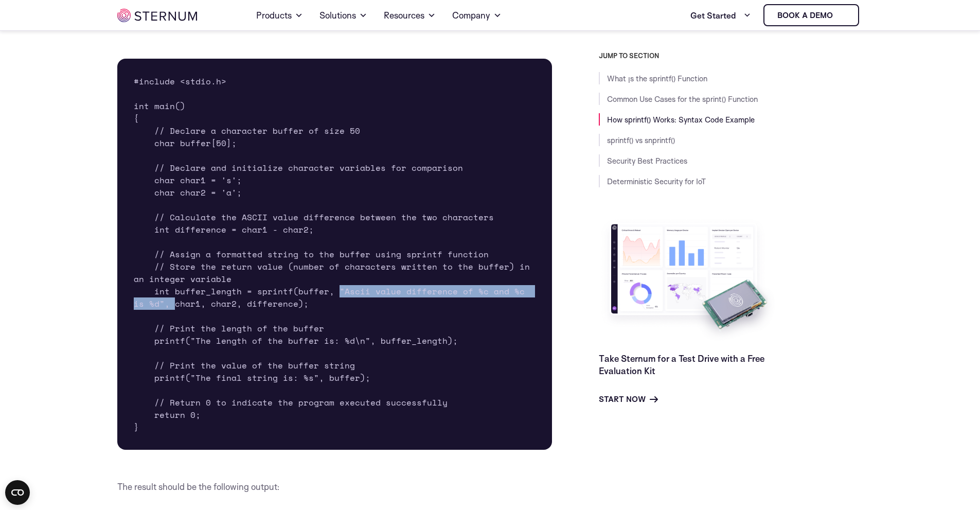 The height and width of the screenshot is (510, 980). I want to click on a: How sprintf() Works: Syntax Code Example, so click(680, 119).